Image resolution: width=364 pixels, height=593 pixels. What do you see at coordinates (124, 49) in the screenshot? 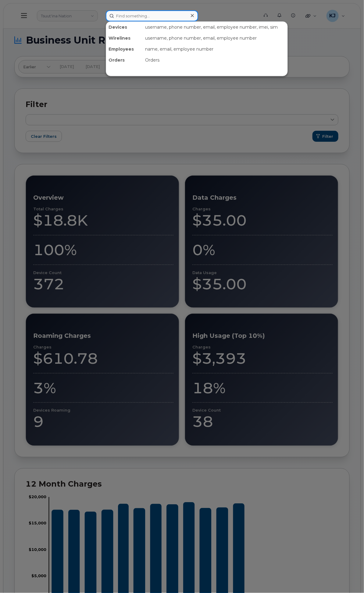
I see `div: Employees` at bounding box center [124, 49].